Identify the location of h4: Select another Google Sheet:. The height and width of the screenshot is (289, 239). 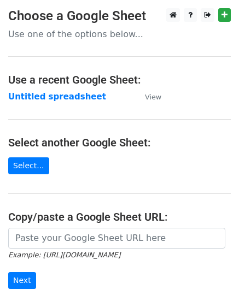
(119, 143).